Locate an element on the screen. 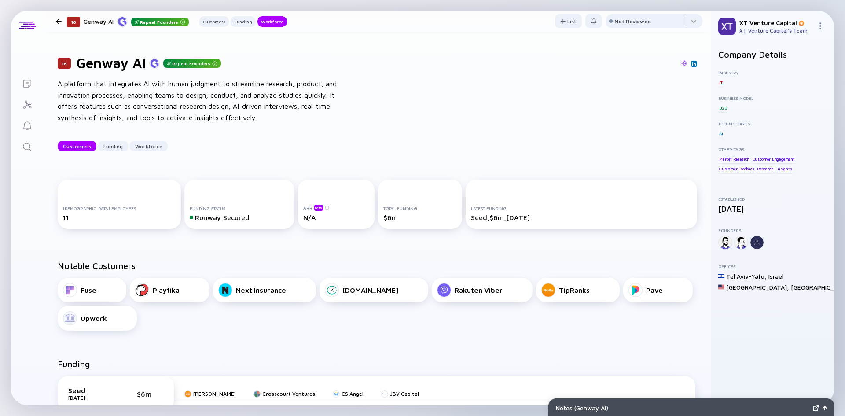 This screenshot has width=845, height=416. a: TipRanks is located at coordinates (578, 290).